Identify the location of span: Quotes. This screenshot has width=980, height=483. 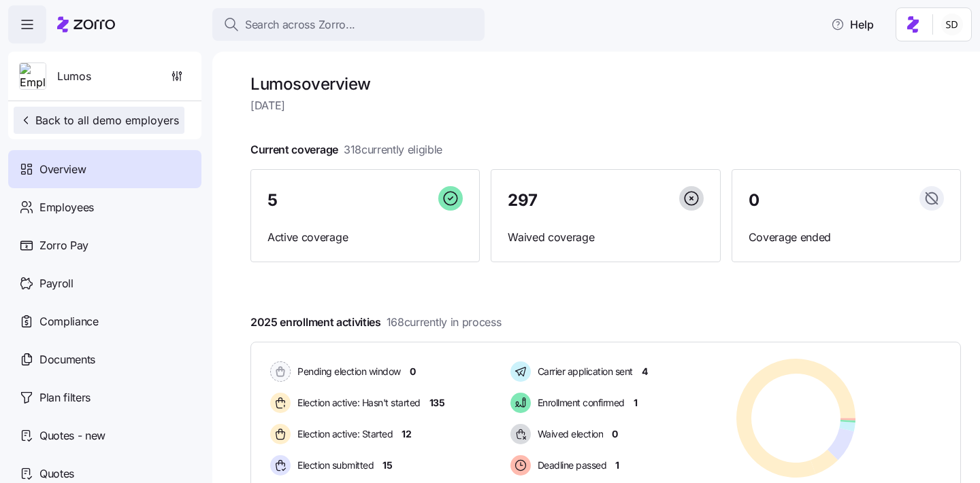
(56, 473).